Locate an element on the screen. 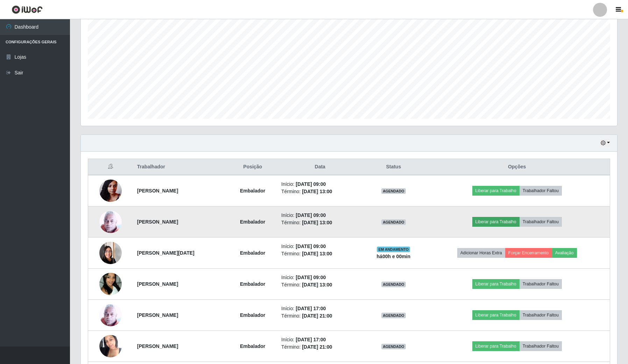 This screenshot has width=628, height=364. img: 1754158963316.jpeg is located at coordinates (111, 346).